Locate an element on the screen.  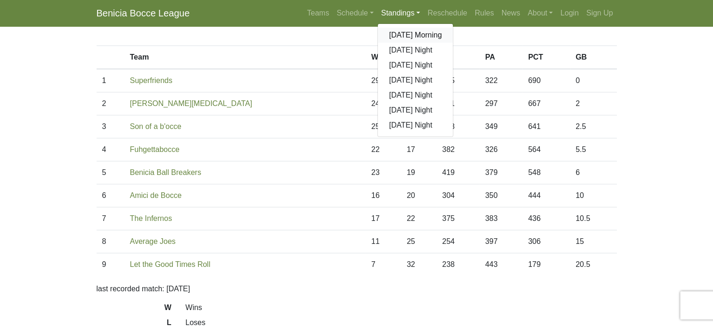
td: 667 is located at coordinates (546, 104).